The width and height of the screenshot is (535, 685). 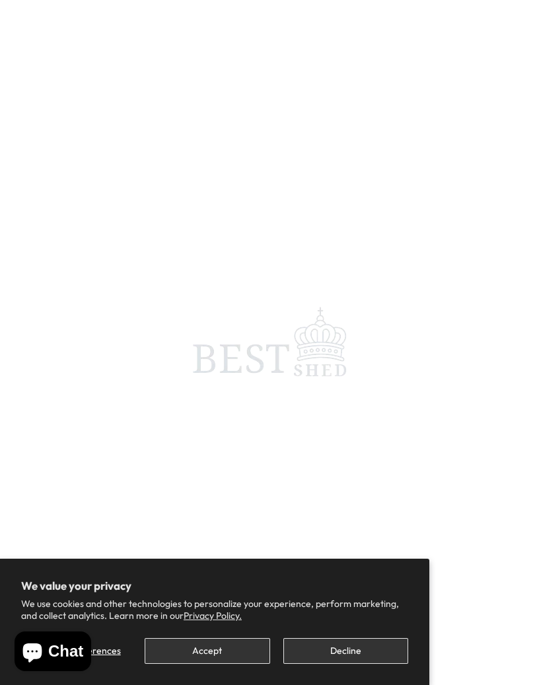 I want to click on p: We use cookies and other technologies to personalize your experience, perform marketing, and coll..., so click(x=215, y=609).